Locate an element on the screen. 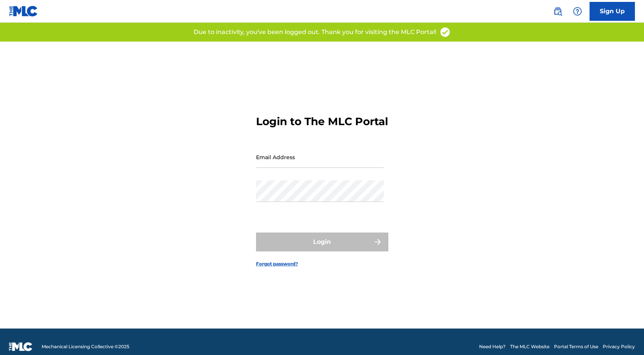  a: Portal Terms of Use is located at coordinates (576, 347).